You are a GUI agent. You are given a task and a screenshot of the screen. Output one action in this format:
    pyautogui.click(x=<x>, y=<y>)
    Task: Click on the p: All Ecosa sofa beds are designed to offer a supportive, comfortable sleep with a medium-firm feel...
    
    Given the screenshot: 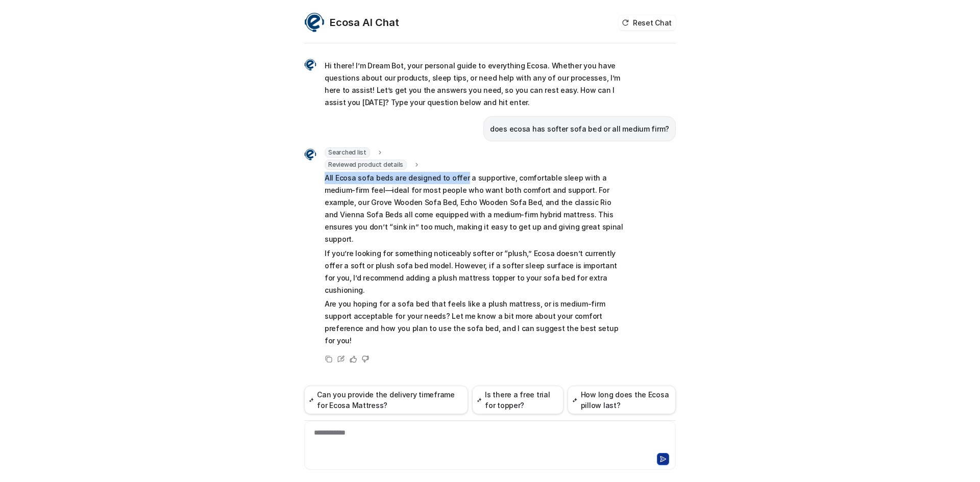 What is the action you would take?
    pyautogui.click(x=473, y=209)
    